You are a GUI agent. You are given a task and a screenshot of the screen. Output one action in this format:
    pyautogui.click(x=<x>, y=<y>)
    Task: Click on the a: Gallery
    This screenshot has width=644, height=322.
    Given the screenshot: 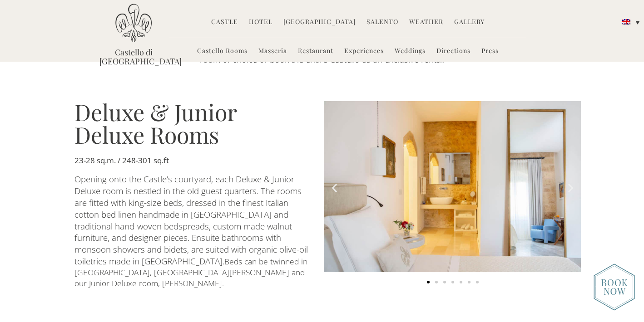 What is the action you would take?
    pyautogui.click(x=469, y=22)
    